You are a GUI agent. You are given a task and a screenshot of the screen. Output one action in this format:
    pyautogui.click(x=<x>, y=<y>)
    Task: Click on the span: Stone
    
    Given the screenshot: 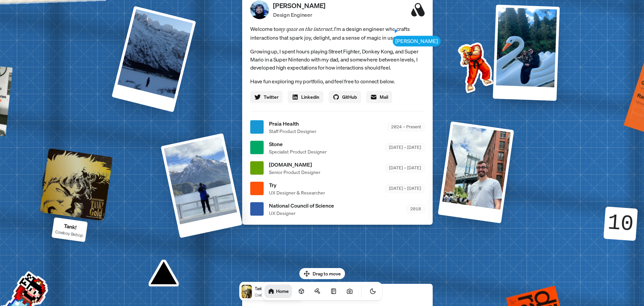 What is the action you would take?
    pyautogui.click(x=298, y=144)
    